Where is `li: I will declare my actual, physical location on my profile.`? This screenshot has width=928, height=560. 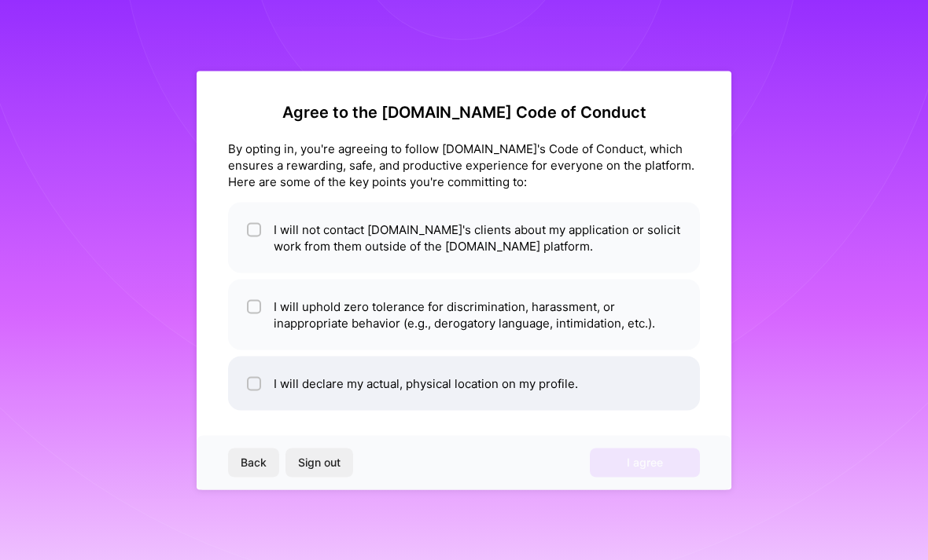 li: I will declare my actual, physical location on my profile. is located at coordinates (464, 382).